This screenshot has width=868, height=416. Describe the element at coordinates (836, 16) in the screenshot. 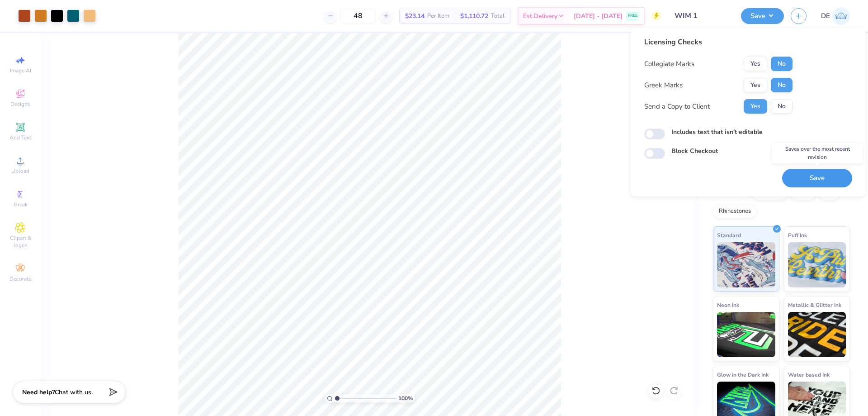

I see `a: DE` at that location.